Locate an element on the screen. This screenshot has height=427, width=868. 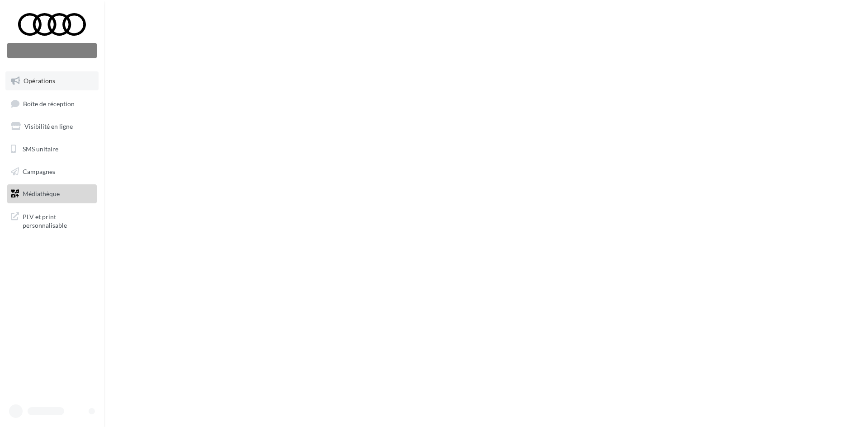
span: Médiathèque is located at coordinates (41, 194).